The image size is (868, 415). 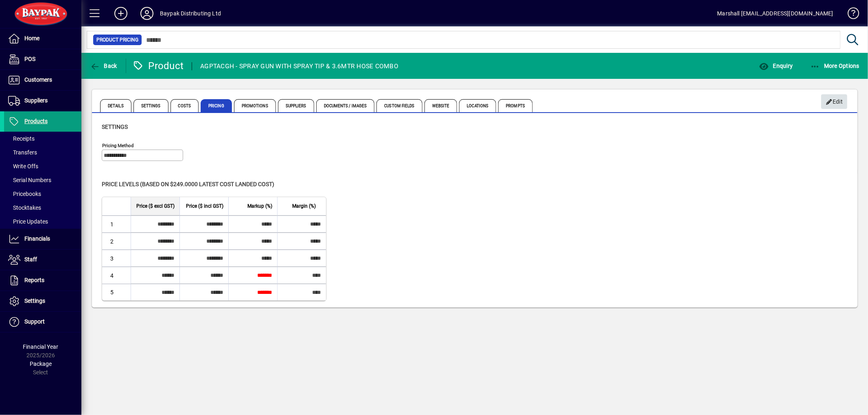 I want to click on span: Promotions, so click(x=255, y=105).